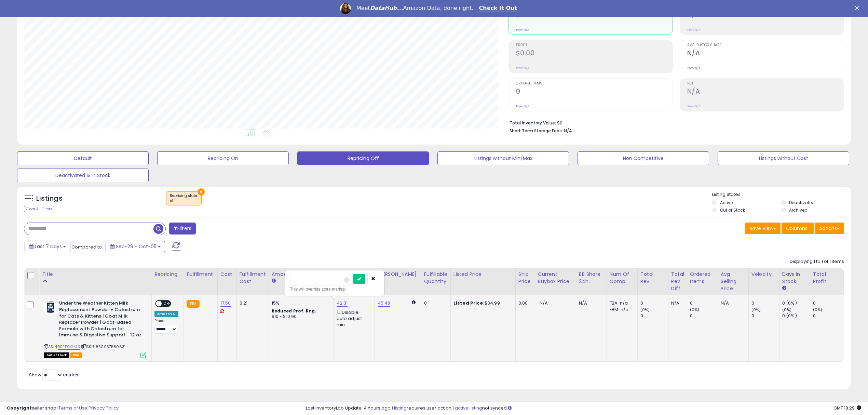  Describe the element at coordinates (48, 246) in the screenshot. I see `button: Last 7 Days` at that location.